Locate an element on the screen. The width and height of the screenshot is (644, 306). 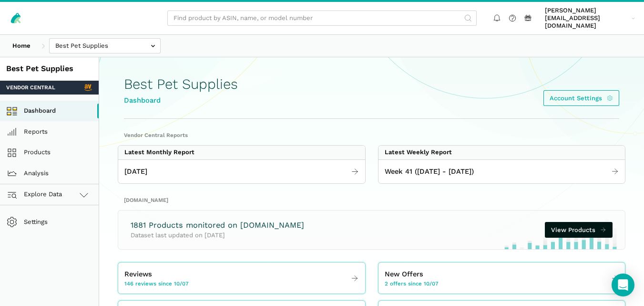
span: Reviews is located at coordinates (138, 274).